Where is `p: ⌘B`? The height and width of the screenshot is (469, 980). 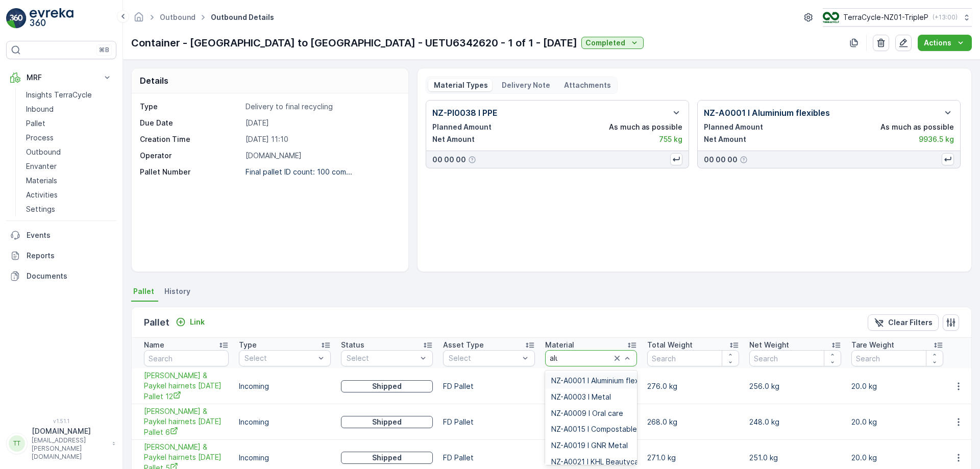
p: ⌘B is located at coordinates (104, 50).